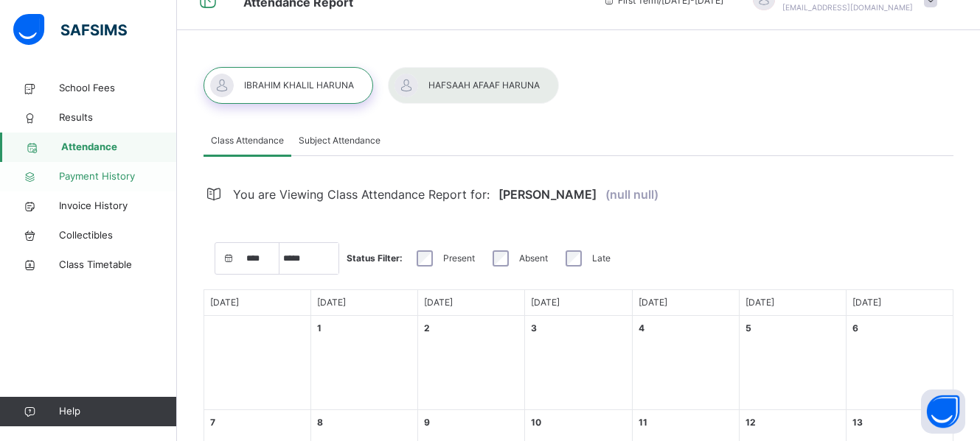 This screenshot has height=441, width=980. Describe the element at coordinates (641, 329) in the screenshot. I see `div: 4` at that location.